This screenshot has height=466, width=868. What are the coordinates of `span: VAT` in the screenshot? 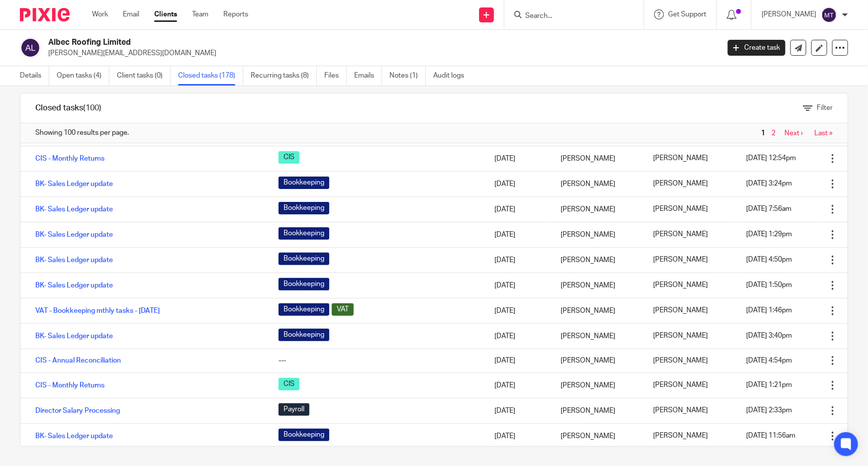 It's located at (343, 309).